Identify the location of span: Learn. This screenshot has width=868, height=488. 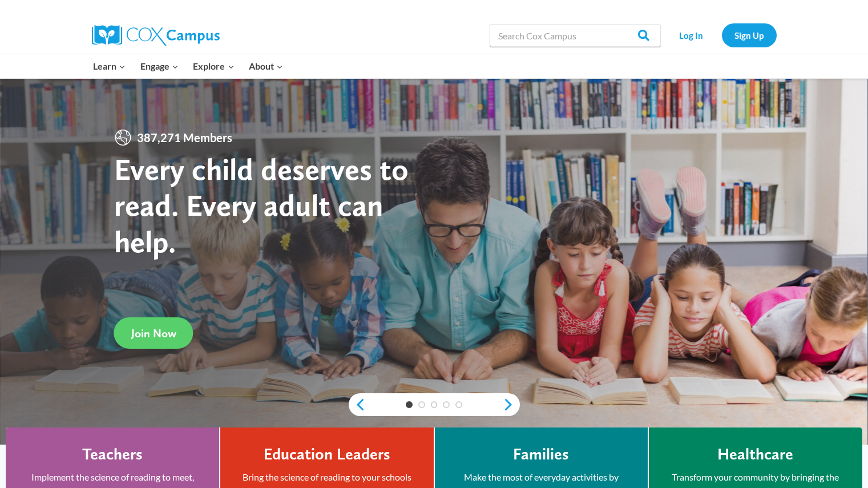
(109, 66).